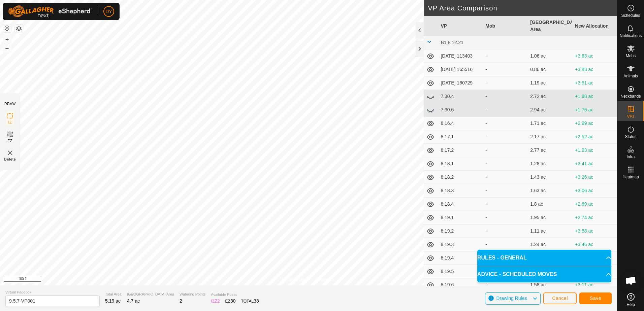 Image resolution: width=644 pixels, height=311 pixels. Describe the element at coordinates (460, 204) in the screenshot. I see `td: 8.18.4` at that location.